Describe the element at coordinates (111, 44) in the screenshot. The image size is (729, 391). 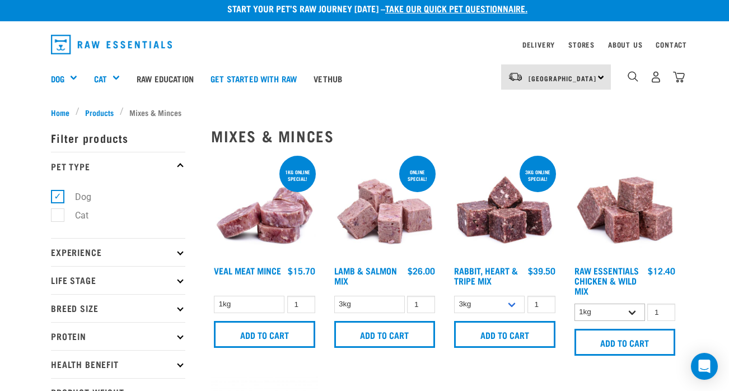
I see `img: Raw Essentials Logo` at that location.